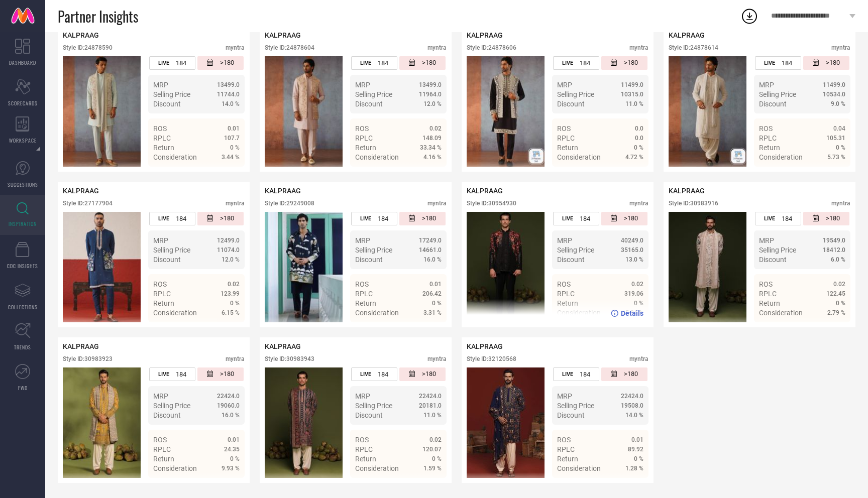 The width and height of the screenshot is (868, 498). Describe the element at coordinates (234, 129) in the screenshot. I see `span: 0.01` at that location.